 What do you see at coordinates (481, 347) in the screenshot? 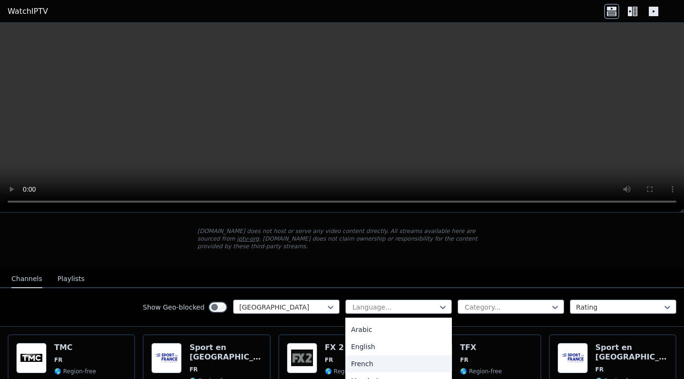
I see `h6: TFX` at bounding box center [481, 347].